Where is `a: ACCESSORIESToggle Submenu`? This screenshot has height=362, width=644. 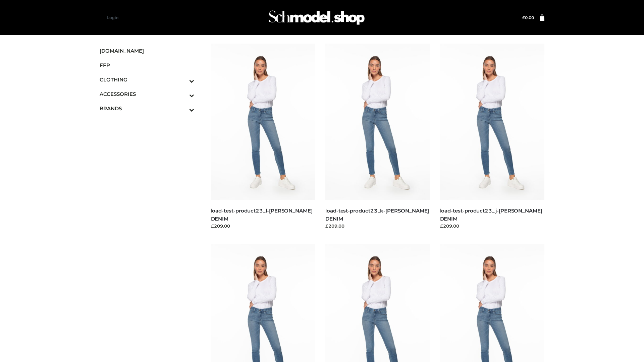
a: ACCESSORIESToggle Submenu is located at coordinates (147, 94).